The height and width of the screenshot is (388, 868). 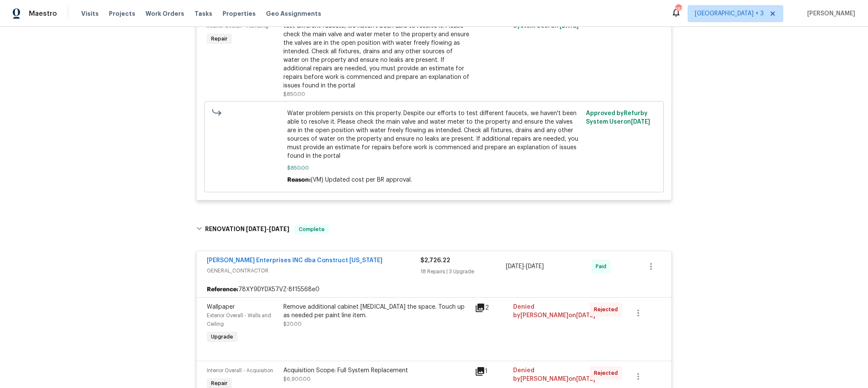 What do you see at coordinates (679, 9) in the screenshot?
I see `div: 181` at bounding box center [679, 9].